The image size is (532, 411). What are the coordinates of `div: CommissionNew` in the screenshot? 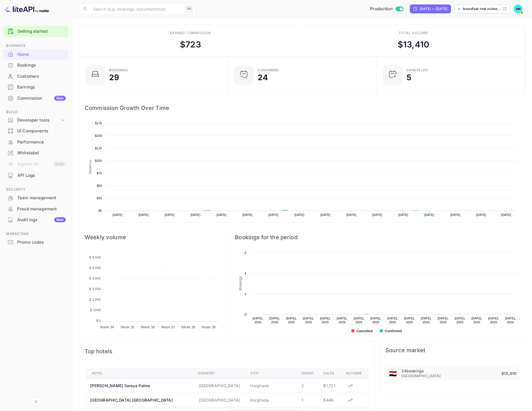 It's located at (36, 98).